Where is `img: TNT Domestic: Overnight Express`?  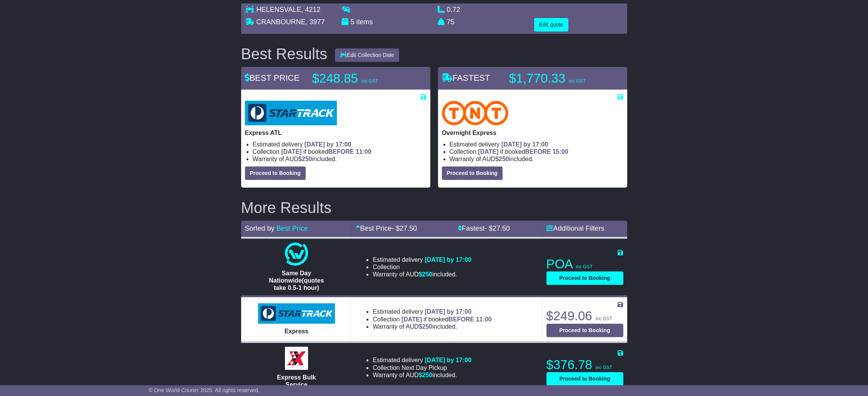 img: TNT Domestic: Overnight Express is located at coordinates (476, 113).